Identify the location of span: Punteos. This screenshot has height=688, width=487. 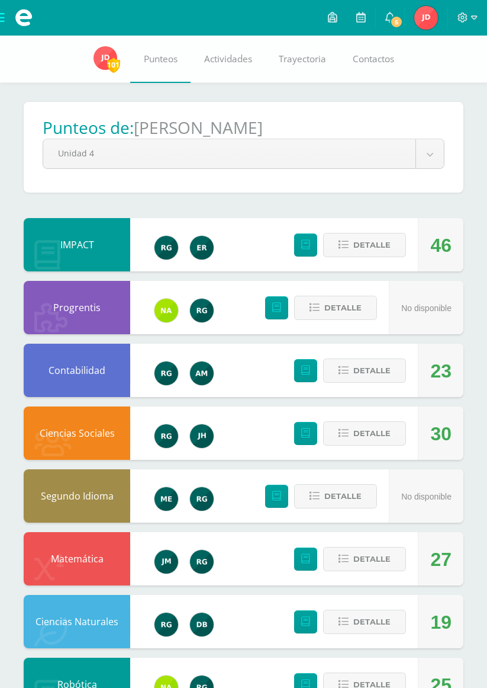
(160, 59).